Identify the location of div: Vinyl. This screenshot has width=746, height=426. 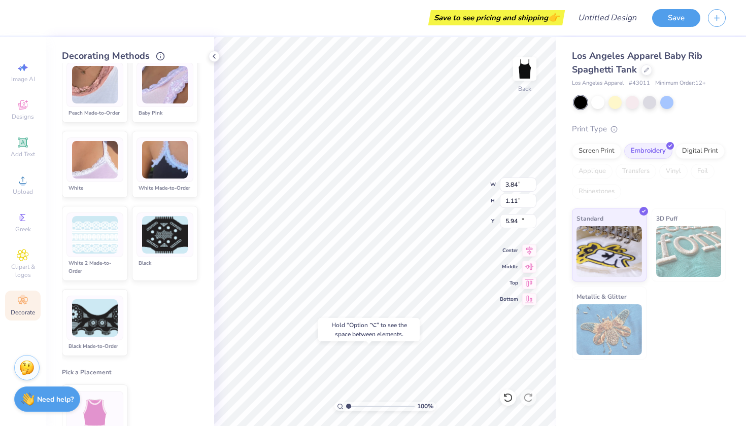
(673, 172).